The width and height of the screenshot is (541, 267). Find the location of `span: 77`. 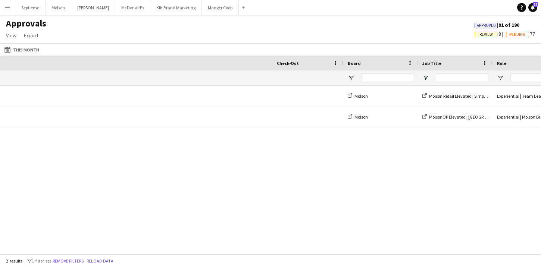

span: 77 is located at coordinates (521, 34).